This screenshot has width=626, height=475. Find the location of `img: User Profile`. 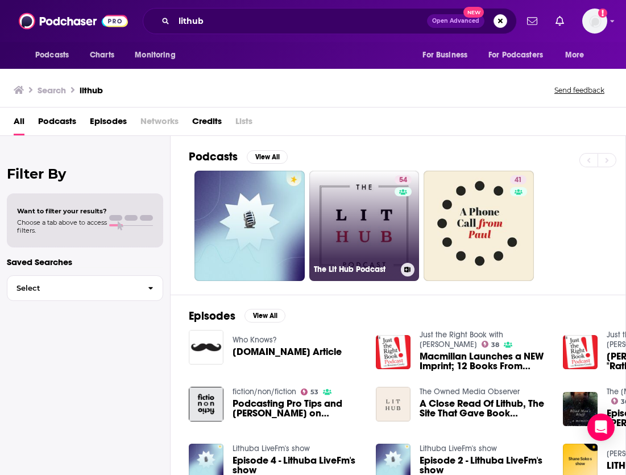

img: User Profile is located at coordinates (595, 21).